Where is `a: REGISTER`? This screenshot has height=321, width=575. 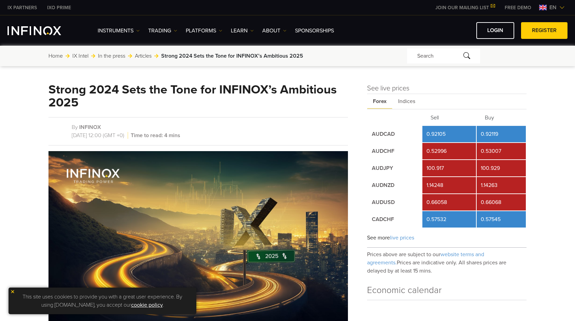 a: REGISTER is located at coordinates (544, 30).